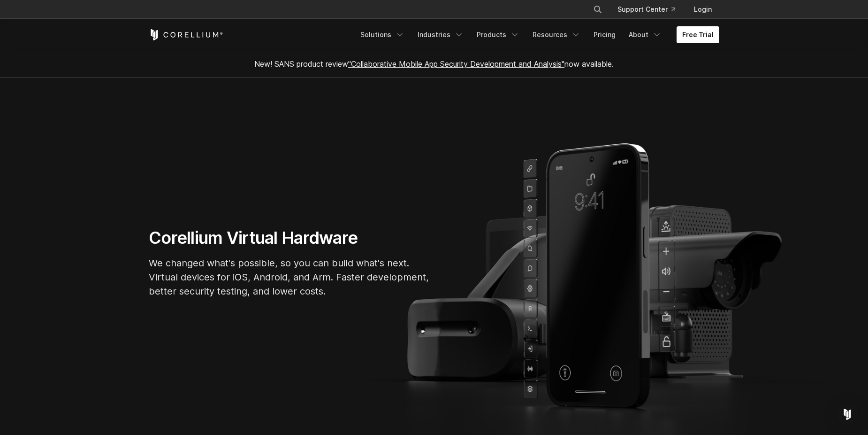 This screenshot has height=435, width=868. What do you see at coordinates (647, 10) in the screenshot?
I see `a: Support Center` at bounding box center [647, 10].